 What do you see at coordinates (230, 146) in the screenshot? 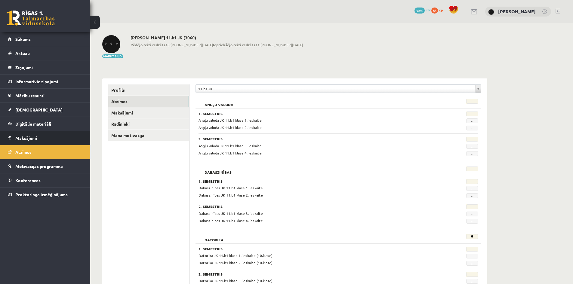
I see `span: Angļu valoda JK 11.b1 klase 3. ieskaite` at bounding box center [230, 146].